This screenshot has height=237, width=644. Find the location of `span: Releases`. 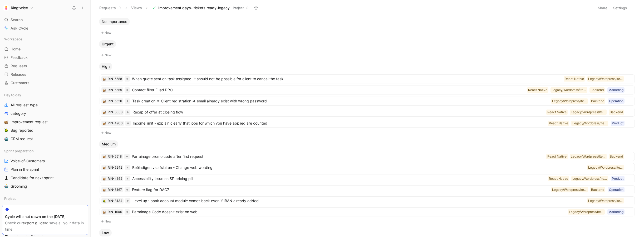

span: Releases is located at coordinates (19, 74).